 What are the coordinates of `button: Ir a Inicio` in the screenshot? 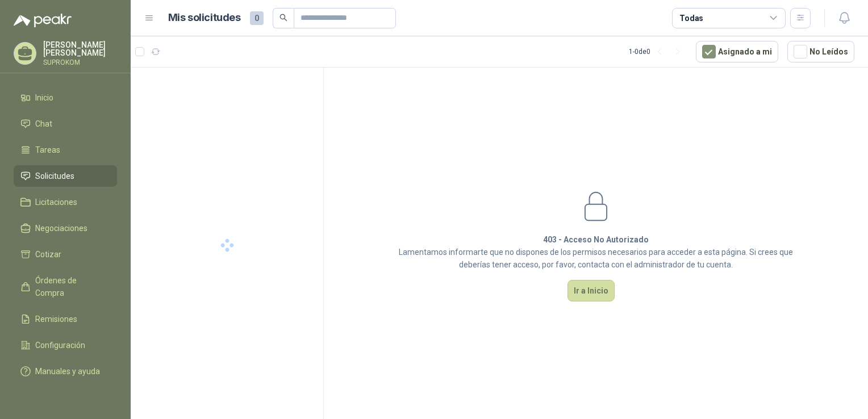 It's located at (591, 291).